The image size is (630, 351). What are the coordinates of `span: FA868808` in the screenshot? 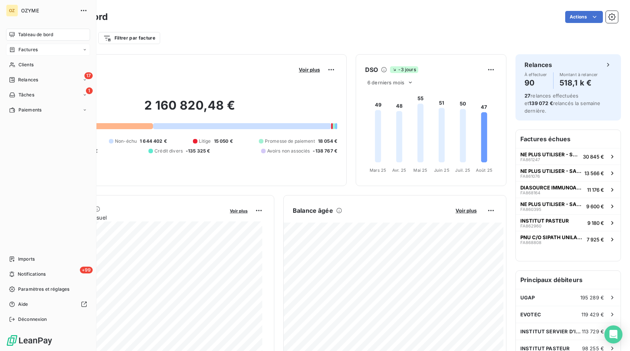 It's located at (531, 243).